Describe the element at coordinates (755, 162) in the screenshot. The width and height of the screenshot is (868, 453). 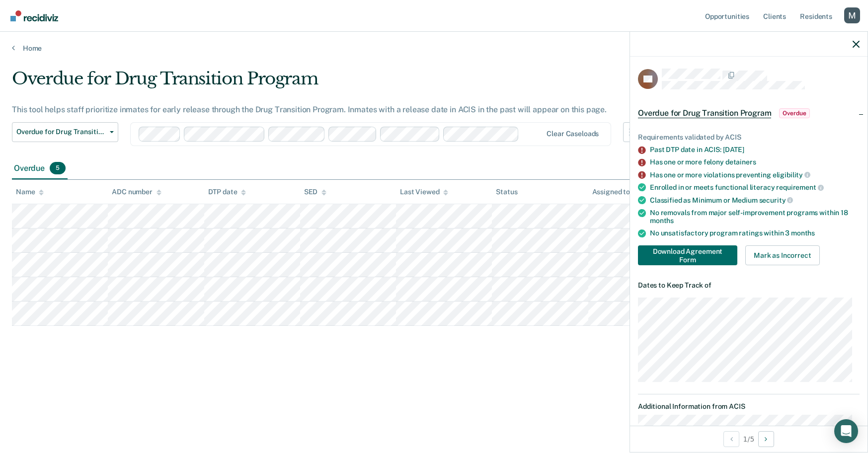
I see `div: Has one or more felony detainers` at that location.